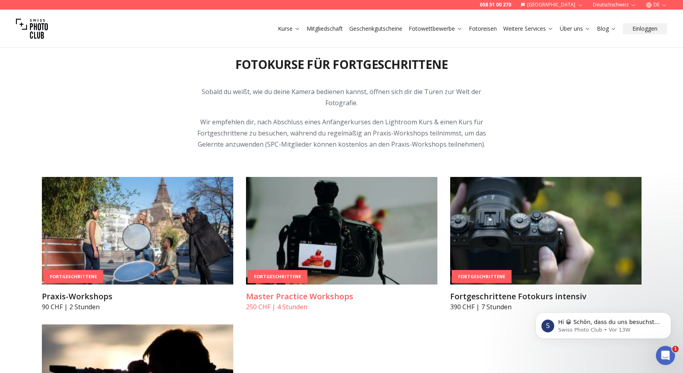 This screenshot has width=683, height=373. What do you see at coordinates (495, 5) in the screenshot?
I see `a: 058 51 00 270` at bounding box center [495, 5].